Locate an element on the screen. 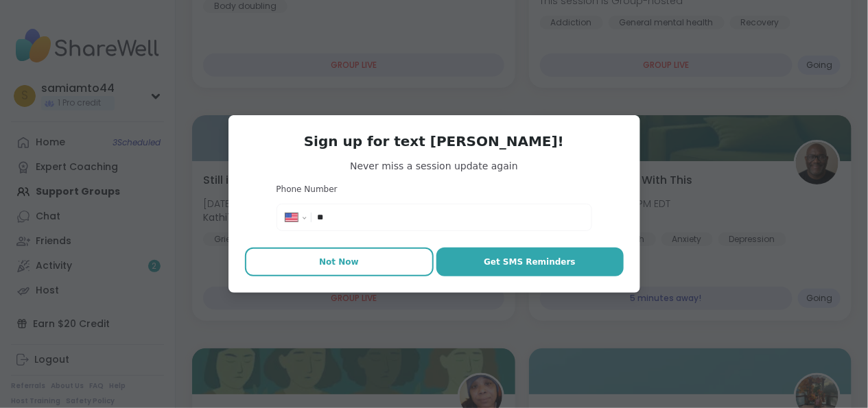 This screenshot has width=868, height=408. button: Not Now is located at coordinates (339, 262).